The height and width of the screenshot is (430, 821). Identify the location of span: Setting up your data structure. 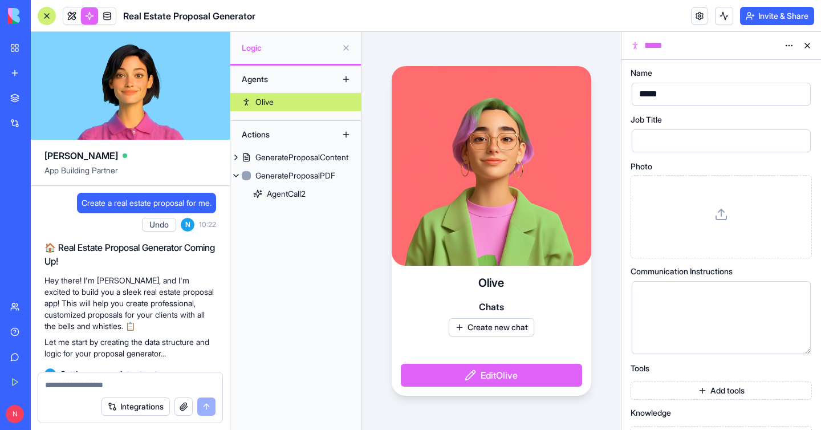
(115, 374).